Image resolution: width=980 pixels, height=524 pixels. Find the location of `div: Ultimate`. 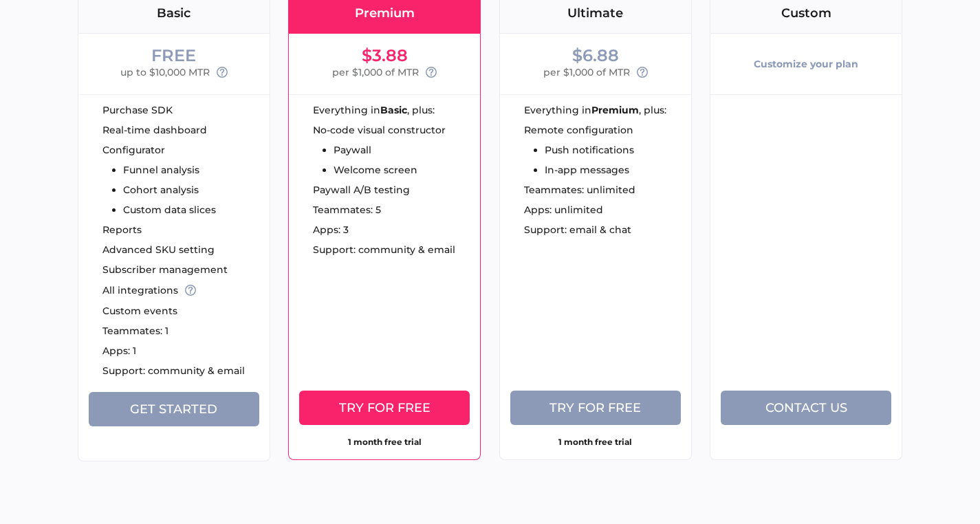

div: Ultimate is located at coordinates (596, 13).